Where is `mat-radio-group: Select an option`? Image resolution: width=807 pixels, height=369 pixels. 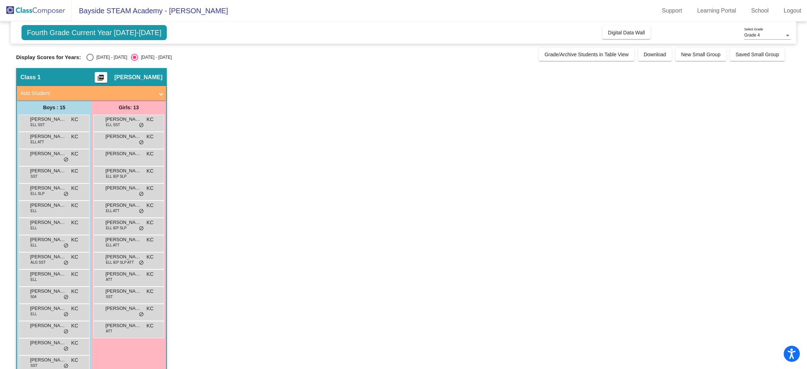 mat-radio-group: Select an option is located at coordinates (129, 57).